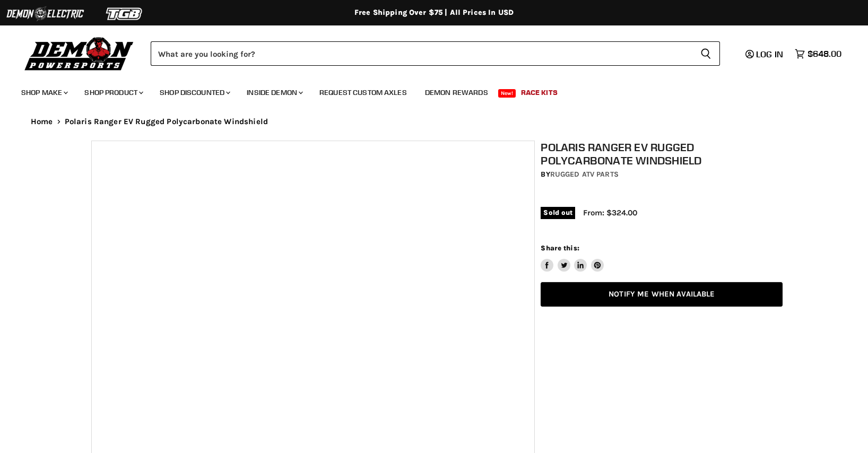  I want to click on a: Shop Discounted, so click(194, 92).